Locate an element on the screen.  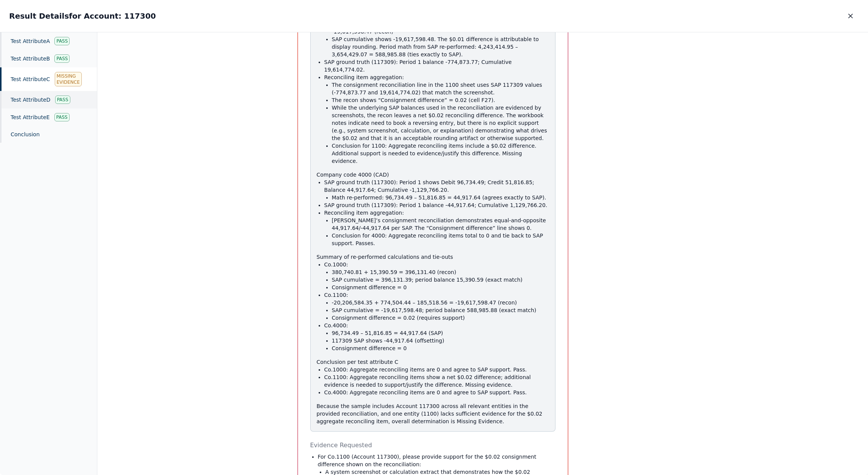
p: Co.4000: Aggregate reconciling items are 0 and agree to SAP support. Pass. is located at coordinates (437, 392).